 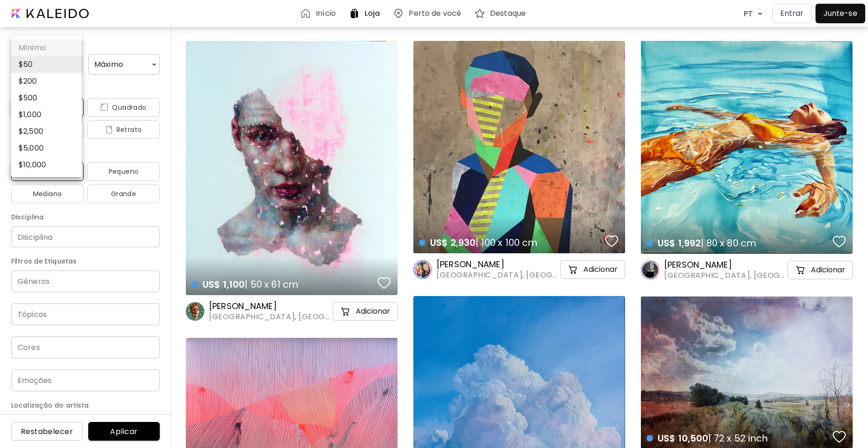 I want to click on li: $ 500, so click(x=46, y=98).